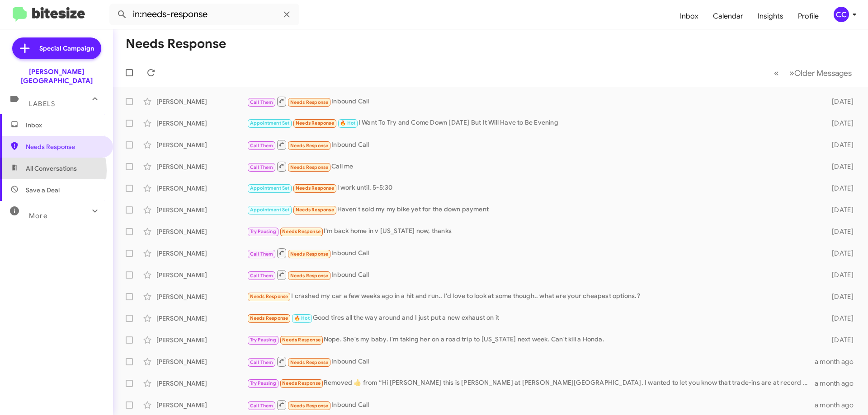 Image resolution: width=868 pixels, height=415 pixels. What do you see at coordinates (689, 16) in the screenshot?
I see `a: Inbox` at bounding box center [689, 16].